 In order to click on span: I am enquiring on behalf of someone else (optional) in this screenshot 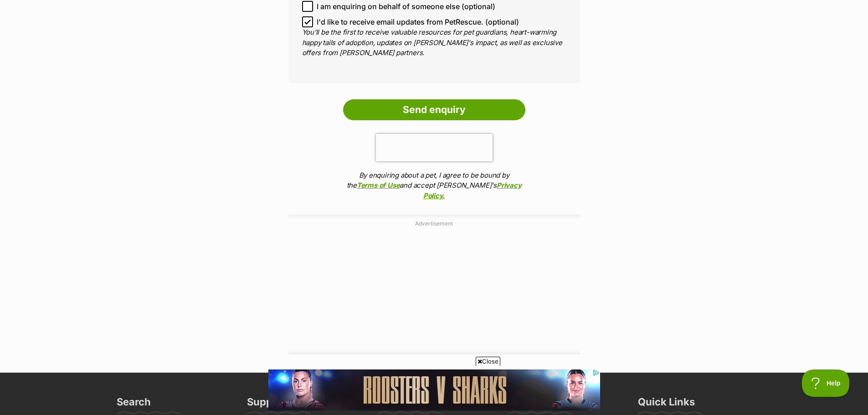, I will do `click(406, 6)`.